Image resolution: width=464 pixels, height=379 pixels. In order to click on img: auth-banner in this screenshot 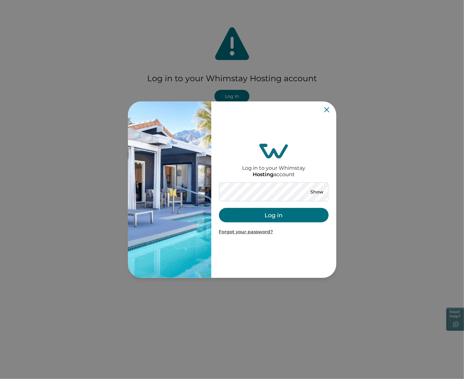, I will do `click(170, 190)`.